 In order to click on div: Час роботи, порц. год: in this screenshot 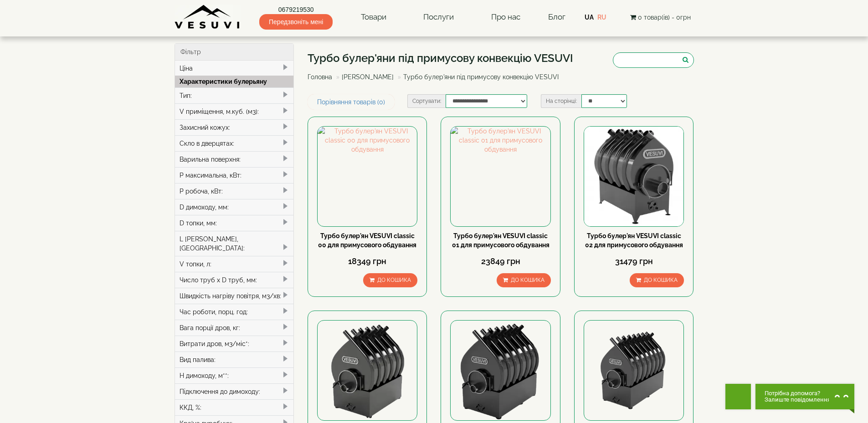, I will do `click(234, 311)`.